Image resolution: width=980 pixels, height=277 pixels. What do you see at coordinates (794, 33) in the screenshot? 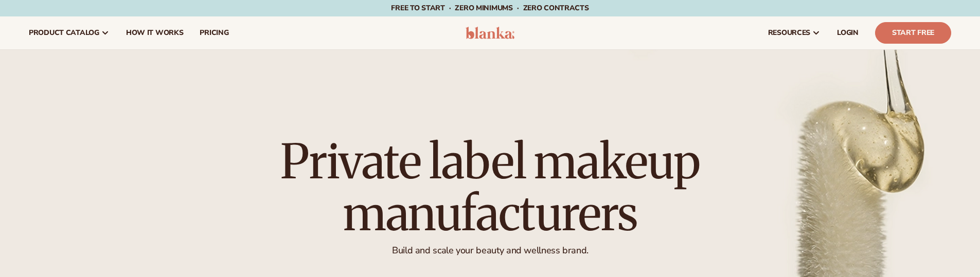
I see `a: resources` at bounding box center [794, 33].